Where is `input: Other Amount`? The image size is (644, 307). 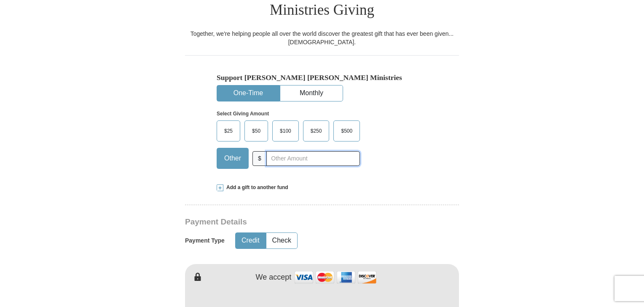 input: Other Amount is located at coordinates (313, 158).